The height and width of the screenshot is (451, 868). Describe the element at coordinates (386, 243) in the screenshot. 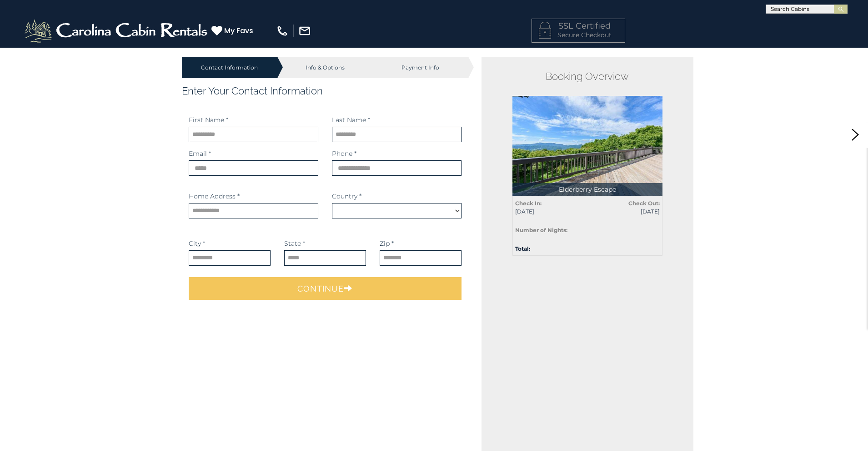

I see `label: Zip *` at that location.